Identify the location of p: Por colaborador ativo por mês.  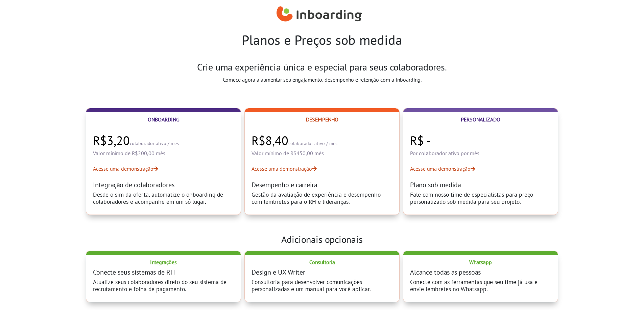
(480, 153).